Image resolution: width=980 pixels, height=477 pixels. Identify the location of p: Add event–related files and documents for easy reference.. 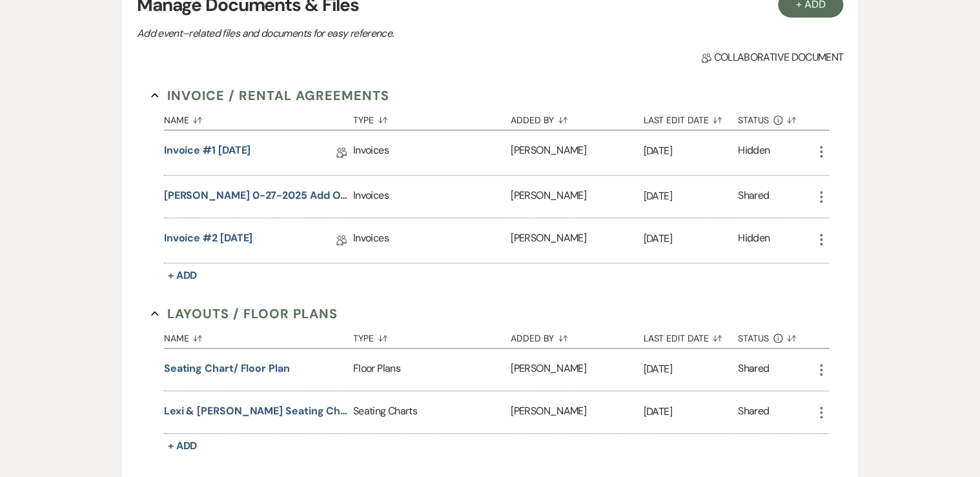
(362, 34).